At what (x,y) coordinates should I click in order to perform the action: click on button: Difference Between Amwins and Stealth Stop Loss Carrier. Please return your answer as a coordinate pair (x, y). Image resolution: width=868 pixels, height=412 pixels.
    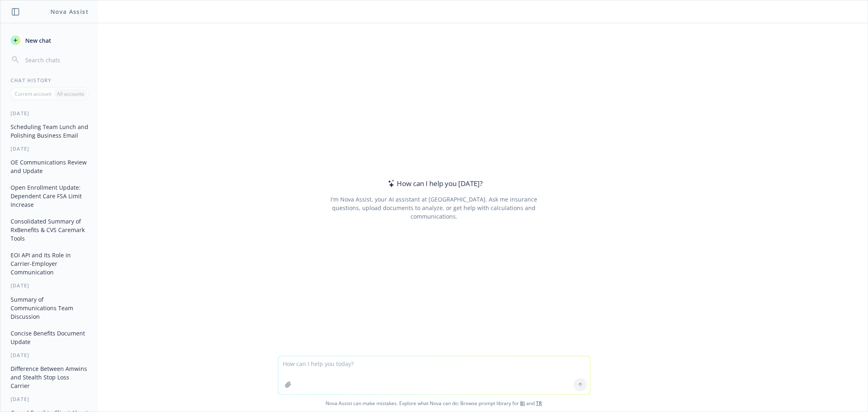
    Looking at the image, I should click on (50, 377).